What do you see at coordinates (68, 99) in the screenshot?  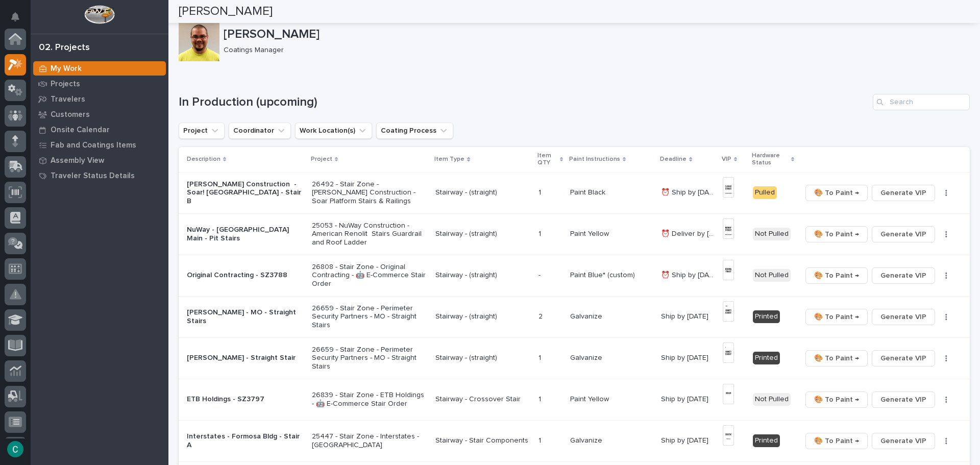 I see `p: Travelers` at bounding box center [68, 99].